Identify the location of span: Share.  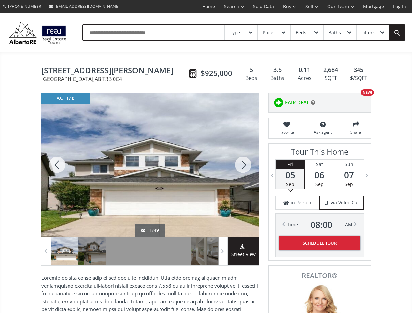
(356, 132).